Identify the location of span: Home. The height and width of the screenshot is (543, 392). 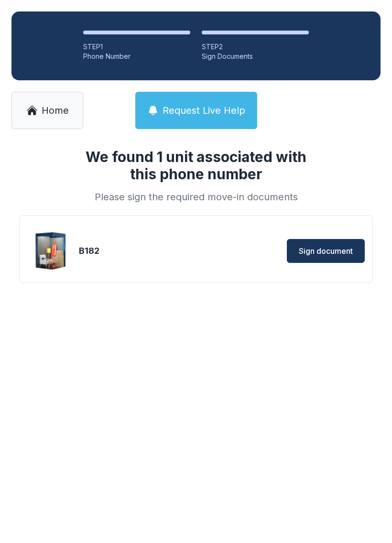
(55, 111).